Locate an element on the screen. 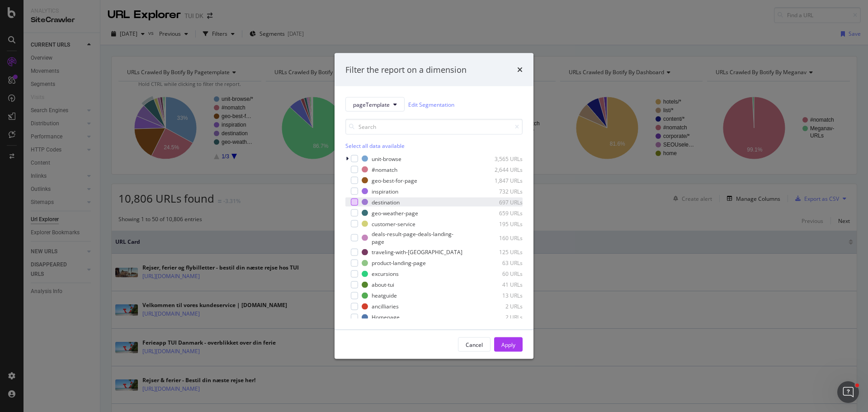 The height and width of the screenshot is (412, 868). div: 697 URLs is located at coordinates (501, 202).